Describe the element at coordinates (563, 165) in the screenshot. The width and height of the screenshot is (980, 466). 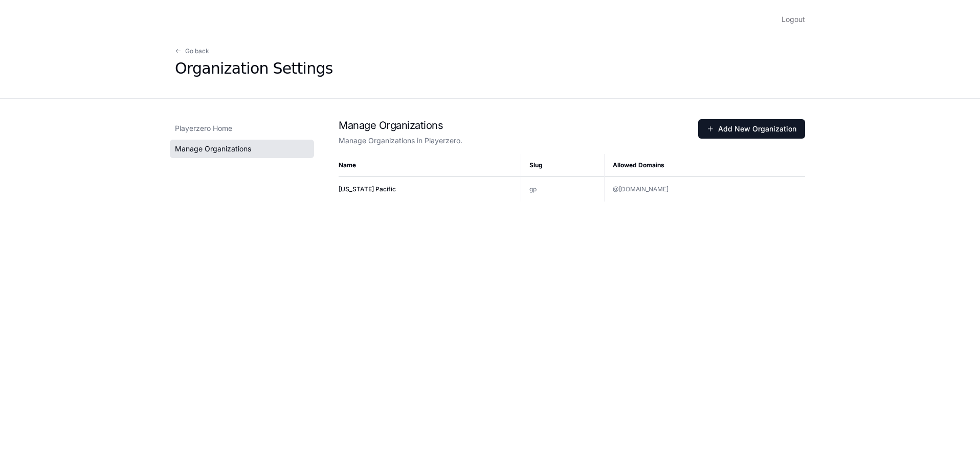
I see `th: Slug` at that location.